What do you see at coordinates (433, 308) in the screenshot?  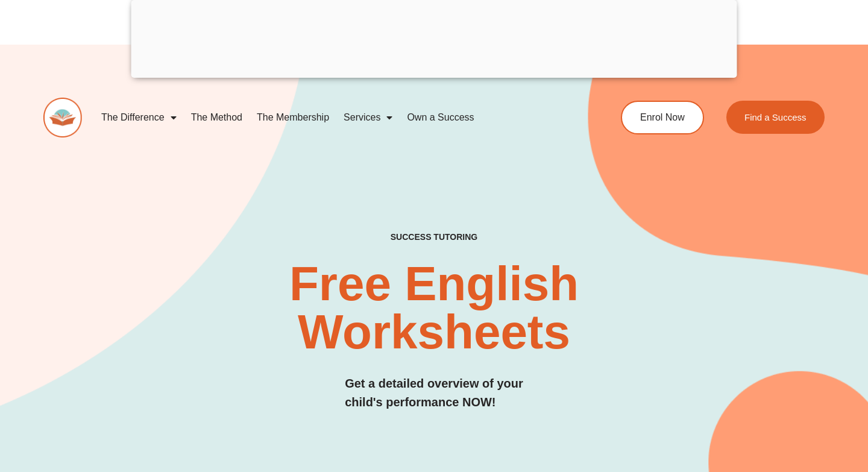 I see `h2: Free English Worksheets​` at bounding box center [433, 308].